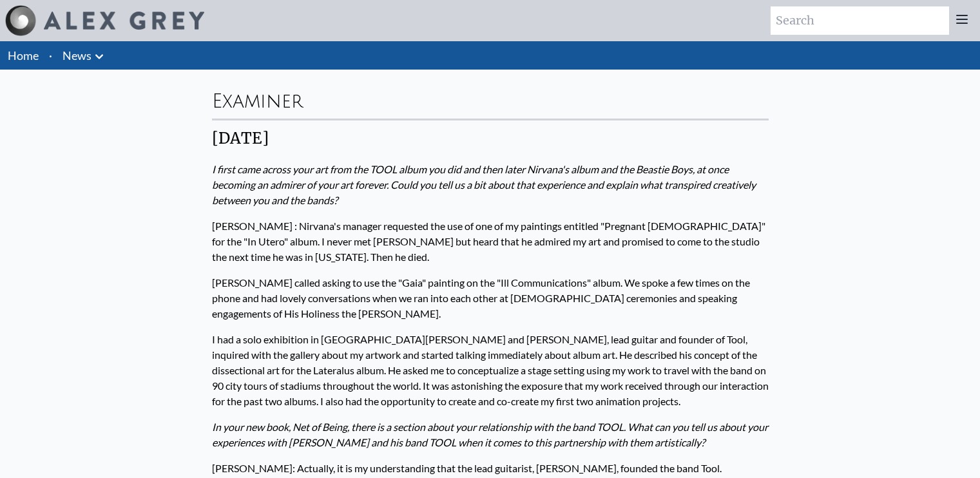 The image size is (980, 478). I want to click on em: I first came across your art from the TOOL album you did and then later Nirvana's album and the B..., so click(484, 184).